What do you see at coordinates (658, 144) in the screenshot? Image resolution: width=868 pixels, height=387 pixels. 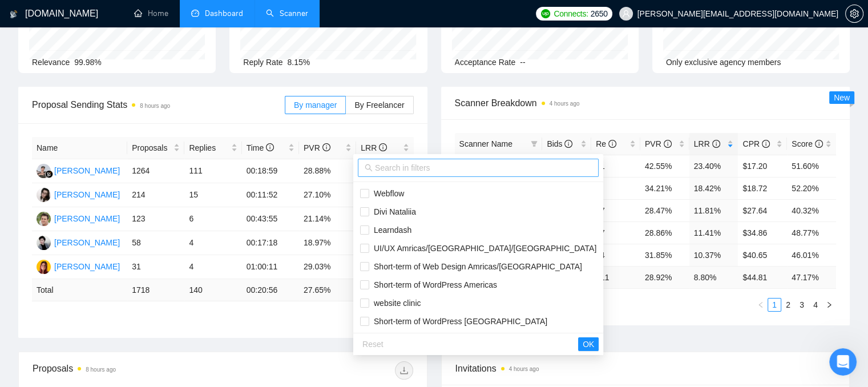 I see `span: PVR` at bounding box center [658, 144].